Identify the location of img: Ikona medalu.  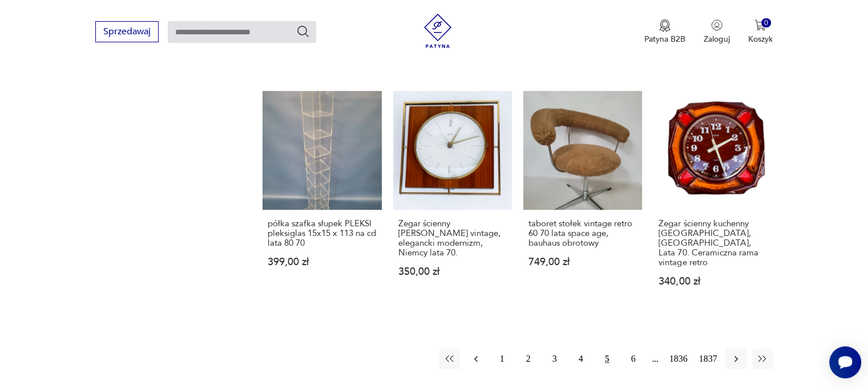
(665, 26).